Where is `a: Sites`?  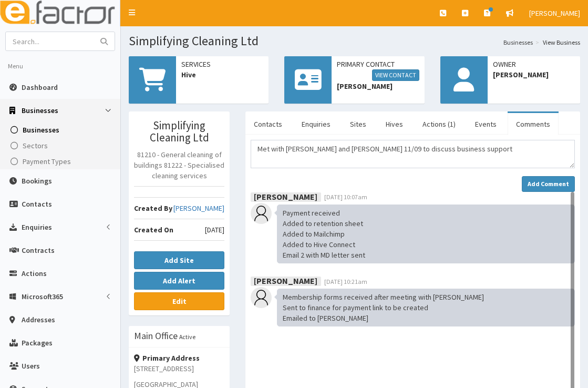 a: Sites is located at coordinates (358, 124).